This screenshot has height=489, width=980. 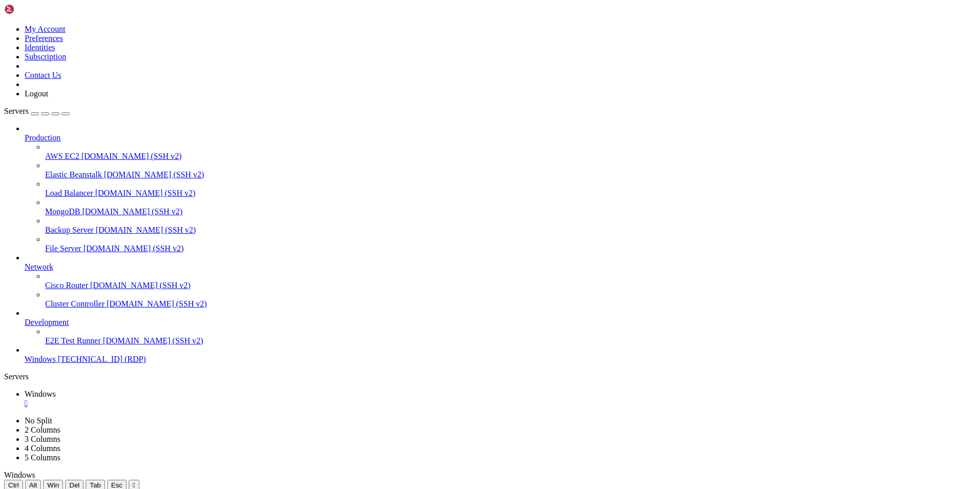 I want to click on a: Development, so click(x=500, y=322).